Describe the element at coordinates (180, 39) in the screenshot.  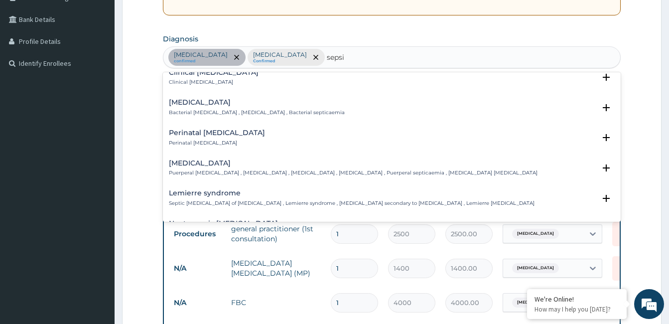
I see `label: Diagnosis` at that location.